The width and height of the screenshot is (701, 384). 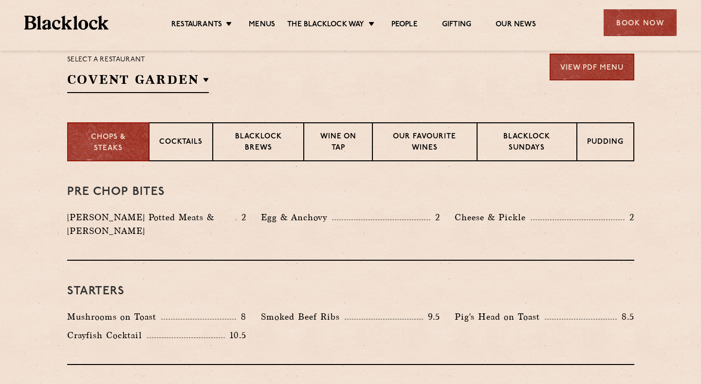 I want to click on h3: Starters, so click(x=351, y=291).